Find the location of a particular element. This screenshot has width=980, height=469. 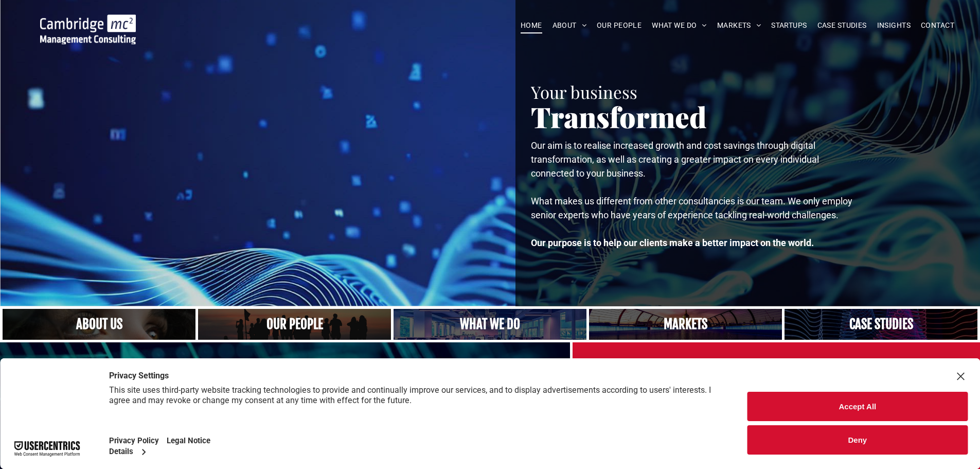

a: CASE STUDIES is located at coordinates (843, 25).